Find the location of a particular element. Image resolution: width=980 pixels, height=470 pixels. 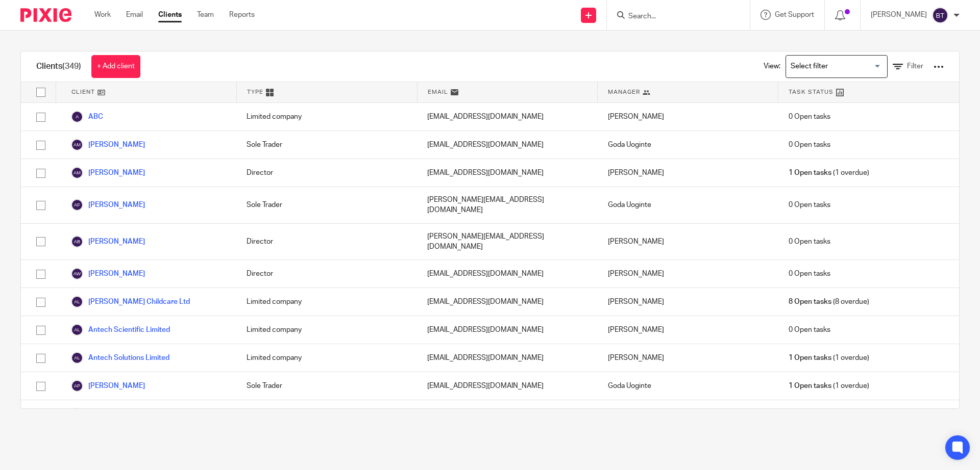

span: Task Status is located at coordinates (811, 92).